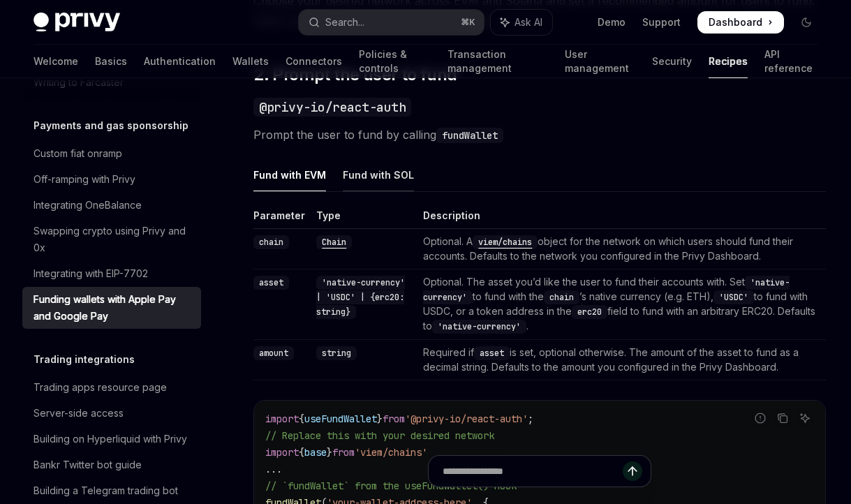 The height and width of the screenshot is (504, 851). Describe the element at coordinates (505, 241) in the screenshot. I see `a: viem/chains` at that location.